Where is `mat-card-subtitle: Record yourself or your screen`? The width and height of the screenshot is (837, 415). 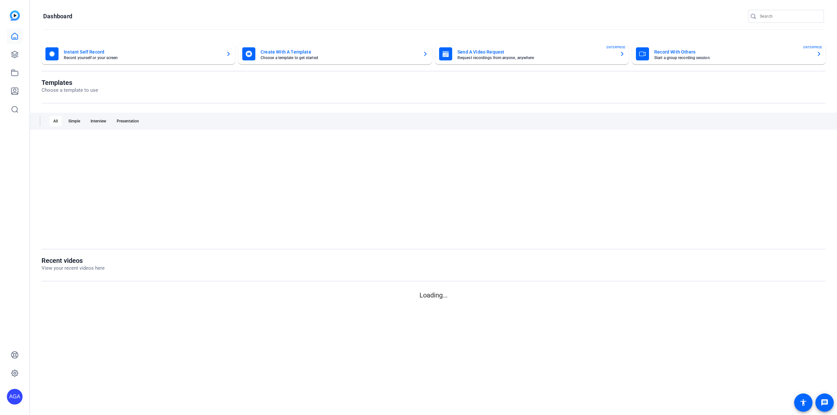
mat-card-subtitle: Record yourself or your screen is located at coordinates (142, 58).